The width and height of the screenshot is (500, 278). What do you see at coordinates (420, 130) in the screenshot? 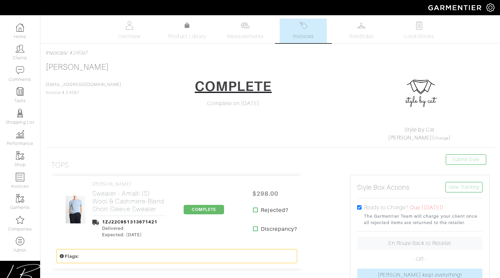
I see `a: Style by Cat` at bounding box center [420, 130].